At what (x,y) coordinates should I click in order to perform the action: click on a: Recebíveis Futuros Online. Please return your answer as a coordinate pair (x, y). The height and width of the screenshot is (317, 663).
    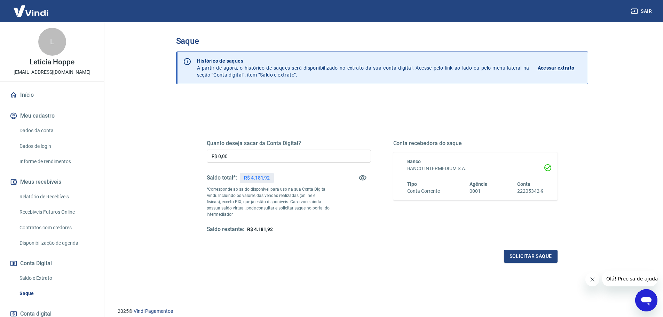
    Looking at the image, I should click on (56, 212).